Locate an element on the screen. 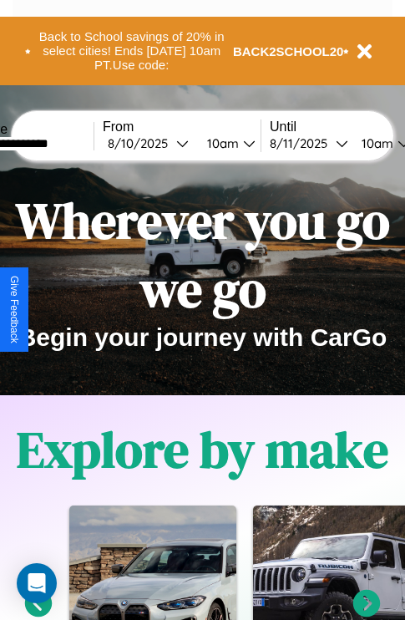  div: 8 / 11 / 2025 is located at coordinates (303, 143).